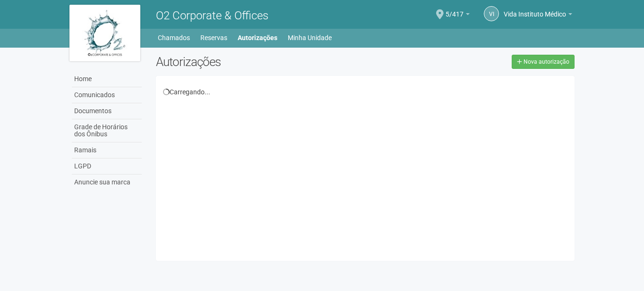 The width and height of the screenshot is (644, 291). Describe the element at coordinates (257, 62) in the screenshot. I see `h2: Autorizações` at that location.